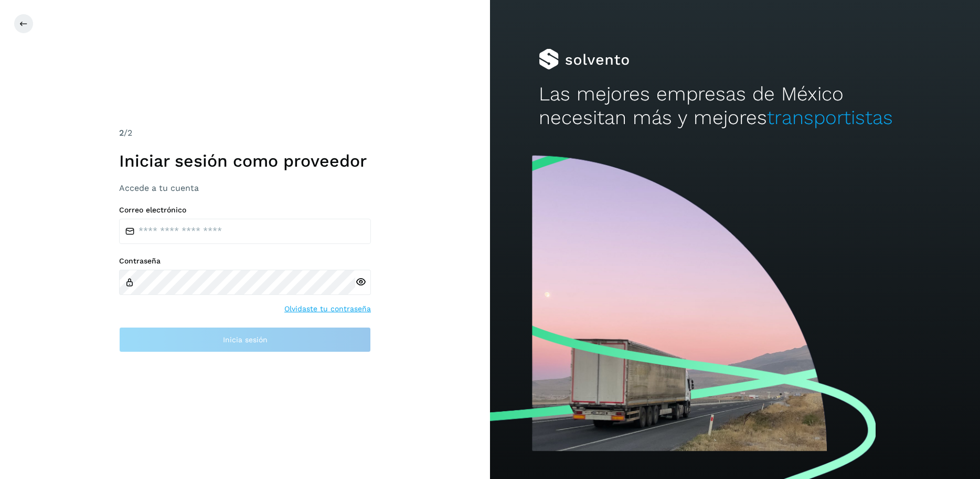 The height and width of the screenshot is (479, 980). I want to click on span: transportistas, so click(830, 117).